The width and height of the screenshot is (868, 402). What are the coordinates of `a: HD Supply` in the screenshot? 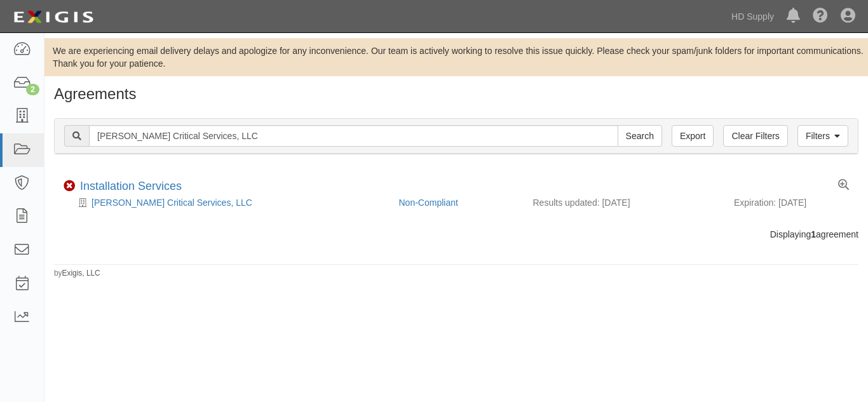 It's located at (753, 17).